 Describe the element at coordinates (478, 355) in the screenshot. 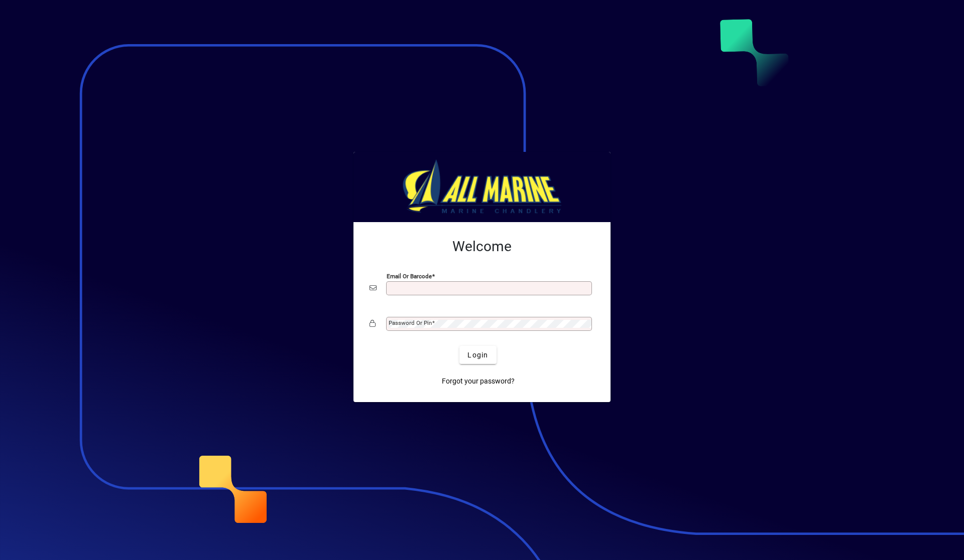

I see `span: Login` at that location.